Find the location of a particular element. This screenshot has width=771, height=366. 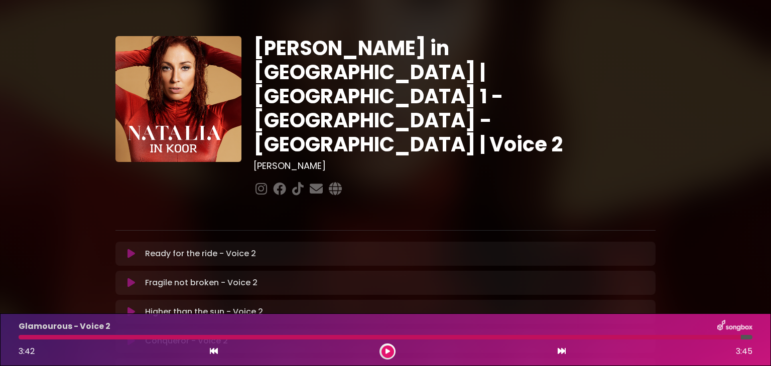

span: 3:42 is located at coordinates (27, 351).